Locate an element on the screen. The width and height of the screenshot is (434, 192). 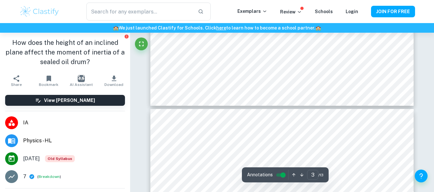
span: / 13 is located at coordinates (321, 175).